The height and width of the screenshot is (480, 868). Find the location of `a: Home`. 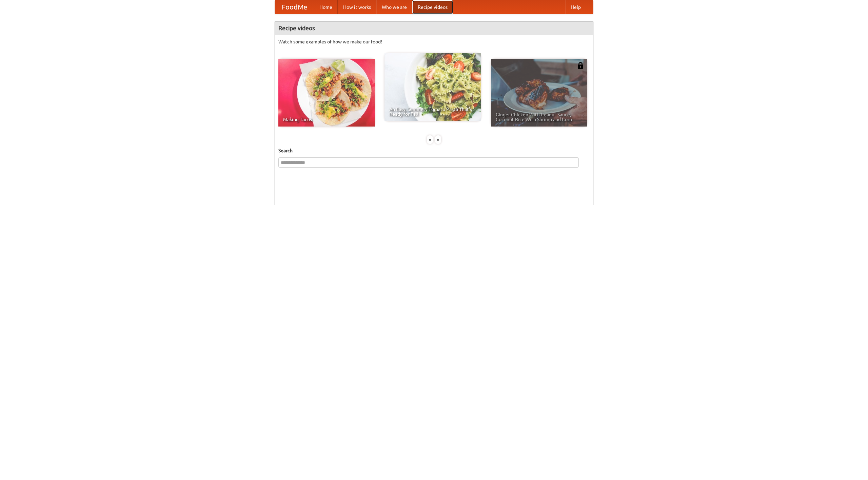

a: Home is located at coordinates (326, 7).